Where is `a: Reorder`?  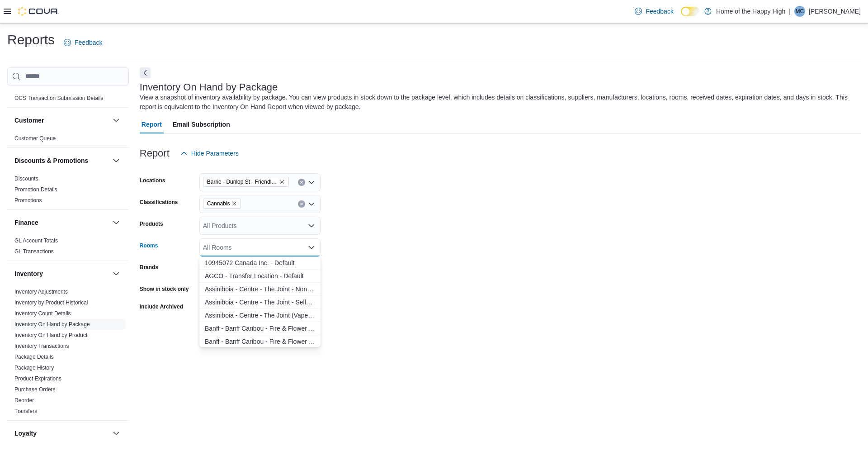
a: Reorder is located at coordinates (24, 400).